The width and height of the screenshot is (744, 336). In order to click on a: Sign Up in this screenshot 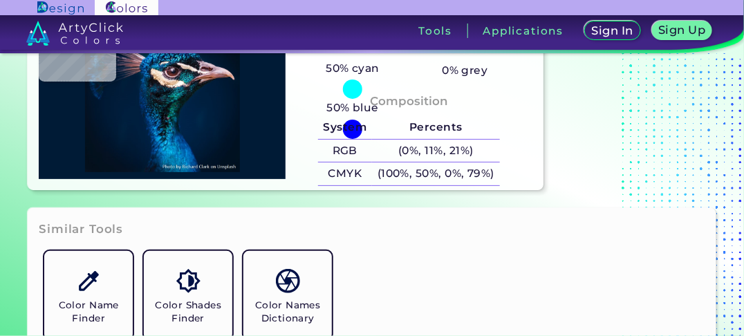, I will do `click(682, 31)`.